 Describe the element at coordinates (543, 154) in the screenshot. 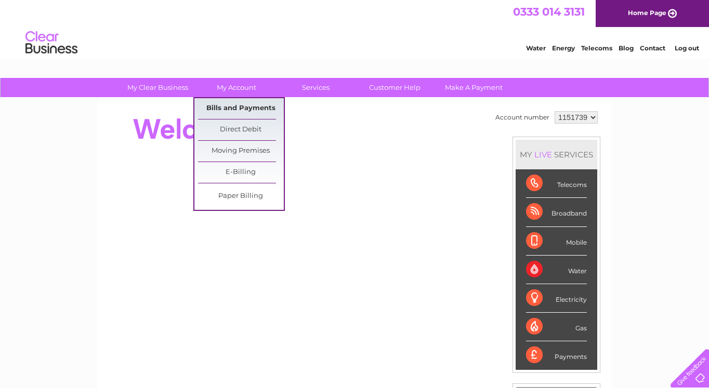

I see `div: LIVE` at that location.